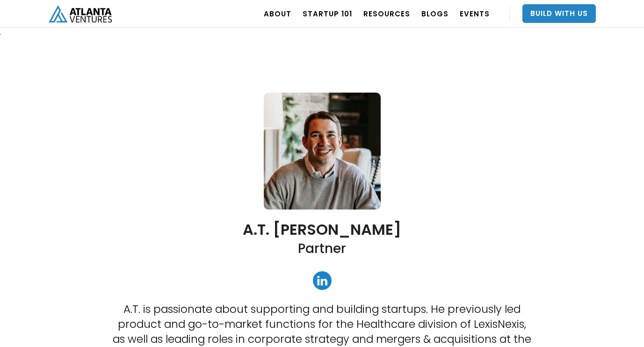 The image size is (644, 347). I want to click on a: BLOGS, so click(435, 13).